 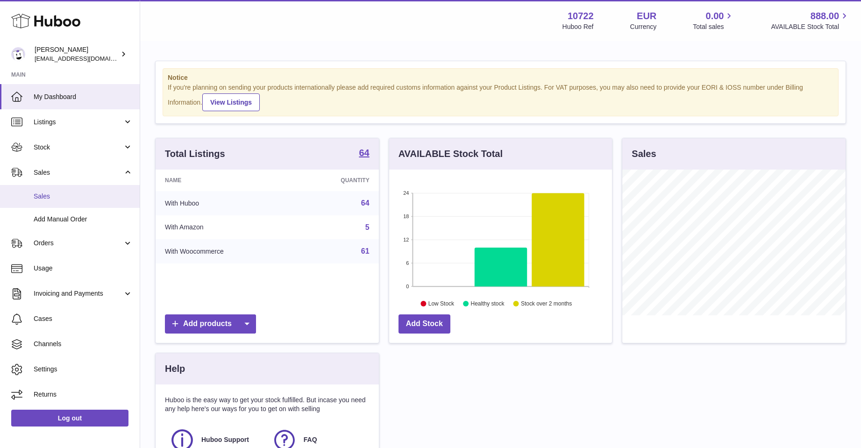 What do you see at coordinates (83, 319) in the screenshot?
I see `span: Cases` at bounding box center [83, 319].